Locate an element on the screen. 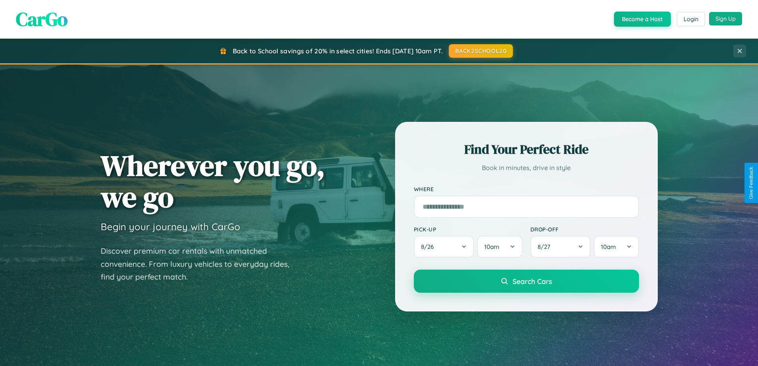  span: CarGo is located at coordinates (42, 19).